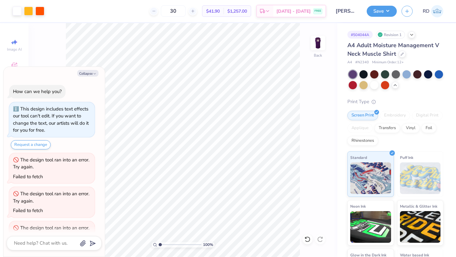 The image size is (456, 257). What do you see at coordinates (360, 34) in the screenshot?
I see `div: # 504044A` at bounding box center [360, 34].